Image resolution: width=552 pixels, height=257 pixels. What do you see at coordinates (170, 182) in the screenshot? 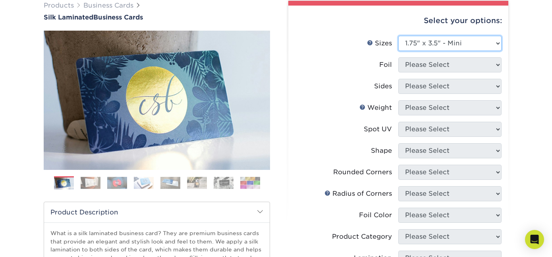
I see `img: Business Cards 05` at bounding box center [170, 182].